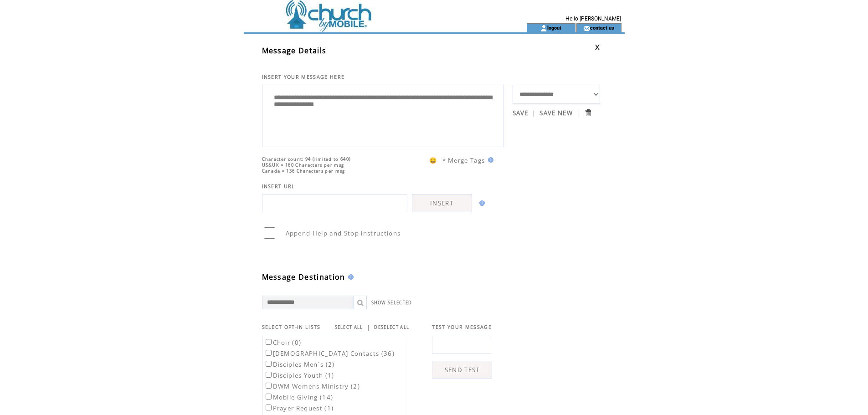 The image size is (868, 415). I want to click on input: Disciples Men`s (2), so click(268, 363).